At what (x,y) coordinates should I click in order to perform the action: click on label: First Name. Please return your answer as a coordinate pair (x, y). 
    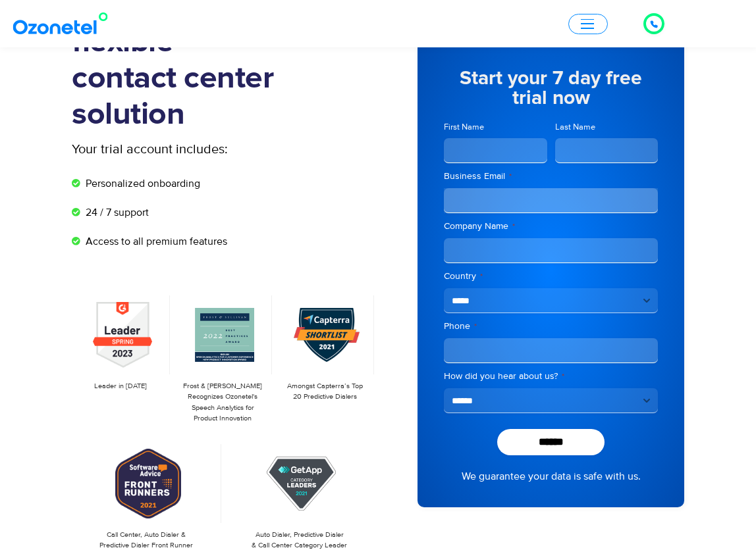
    Looking at the image, I should click on (495, 127).